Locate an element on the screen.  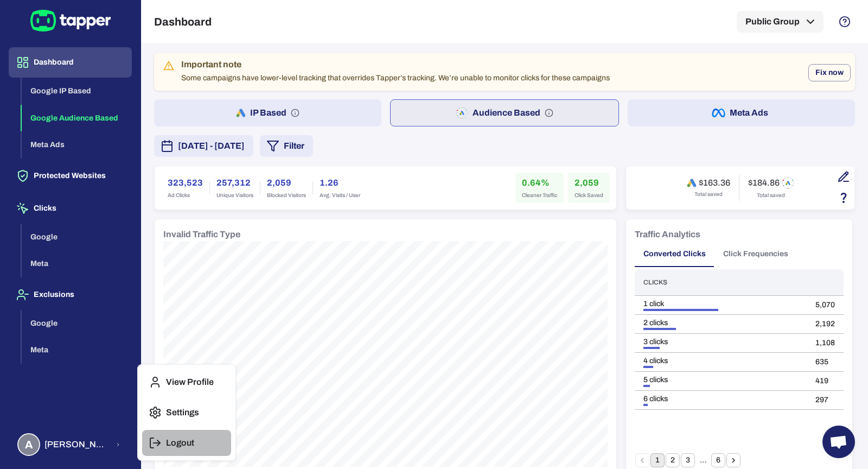
a: View Profile is located at coordinates (187, 382).